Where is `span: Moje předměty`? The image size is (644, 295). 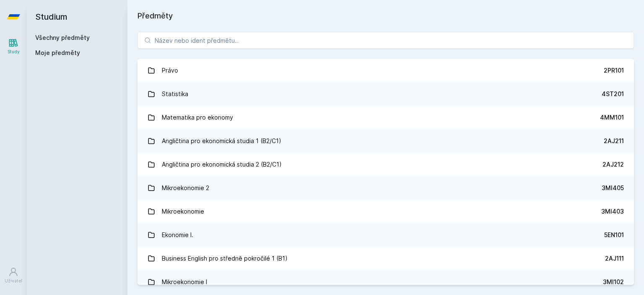 span: Moje předměty is located at coordinates (58, 53).